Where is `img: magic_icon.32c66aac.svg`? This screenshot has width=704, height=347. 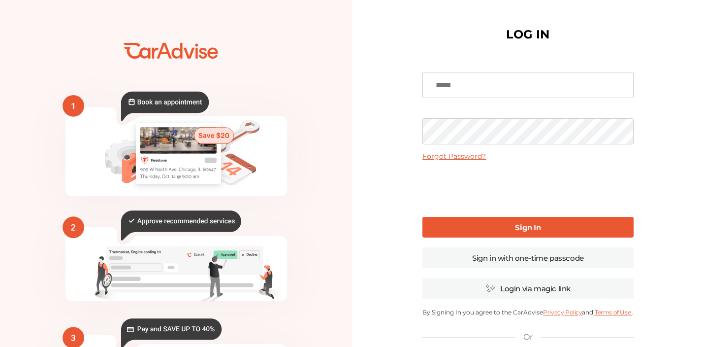
img: magic_icon.32c66aac.svg is located at coordinates (490, 288).